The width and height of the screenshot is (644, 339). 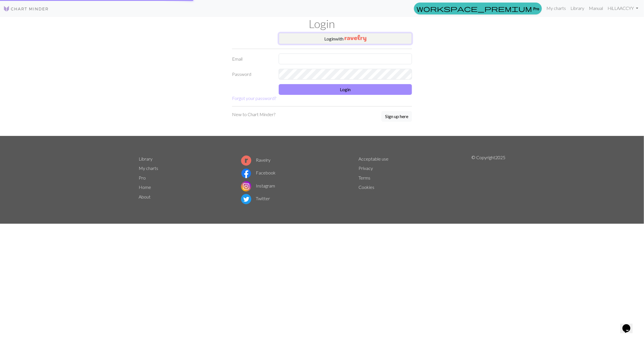 I want to click on label: Password, so click(x=252, y=74).